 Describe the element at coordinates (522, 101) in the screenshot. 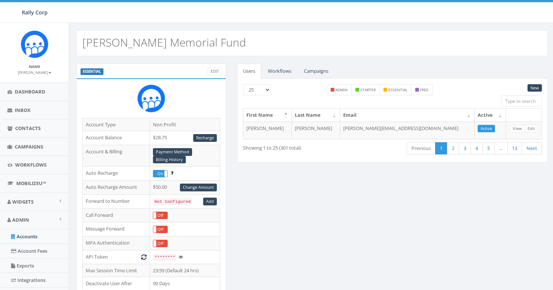

I see `input: Type to search` at that location.